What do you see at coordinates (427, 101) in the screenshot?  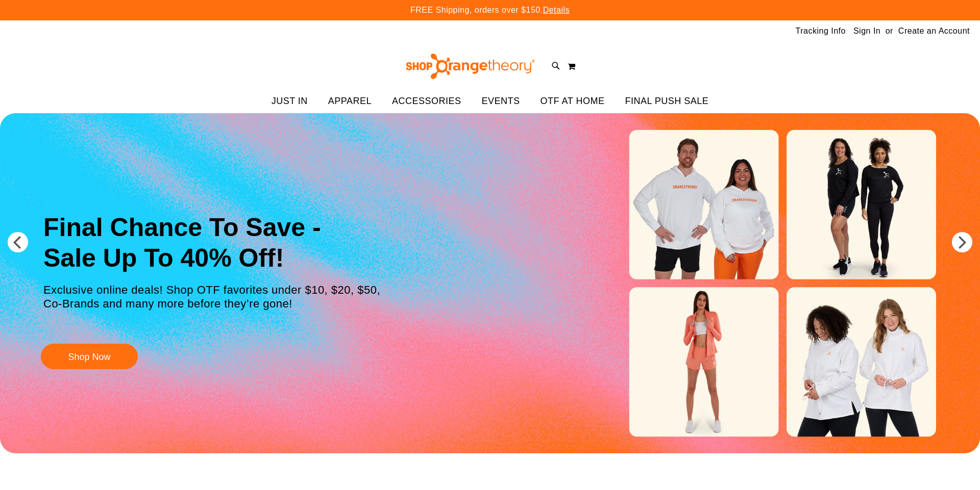 I see `span: ACCESSORIES` at bounding box center [427, 101].